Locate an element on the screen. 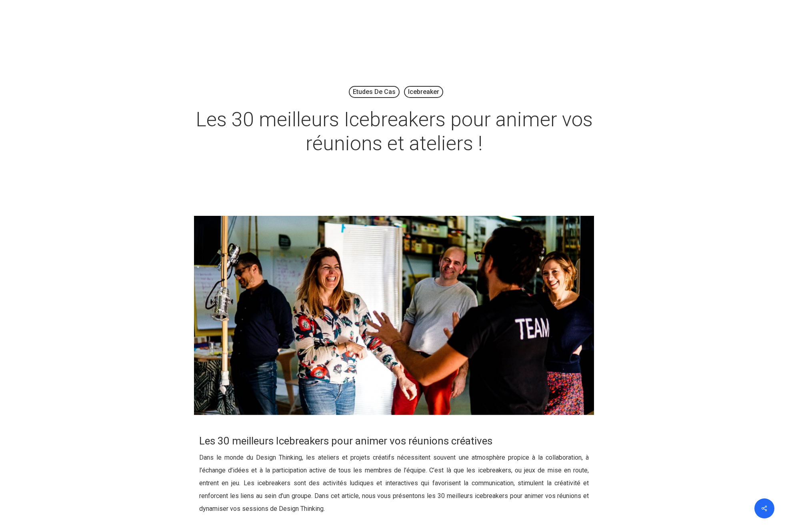  a: Etudes de cas is located at coordinates (374, 92).